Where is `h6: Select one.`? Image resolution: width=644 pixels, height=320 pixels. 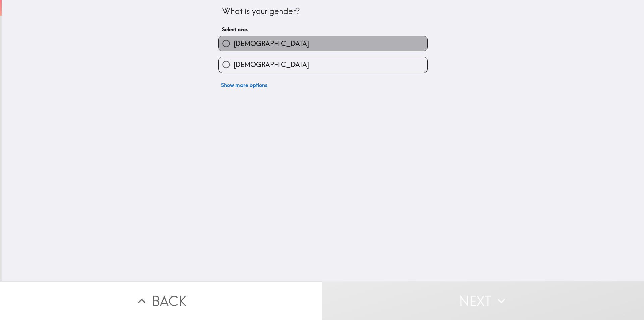 h6: Select one. is located at coordinates (323, 30).